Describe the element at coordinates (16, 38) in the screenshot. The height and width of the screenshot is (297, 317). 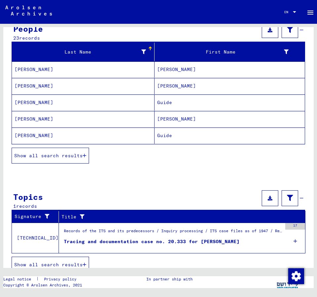
I see `span: 23` at that location.